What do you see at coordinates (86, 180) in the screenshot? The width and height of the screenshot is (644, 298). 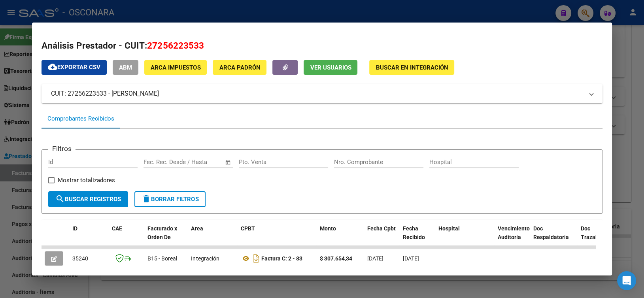 I see `span: Mostrar totalizadores` at bounding box center [86, 180].